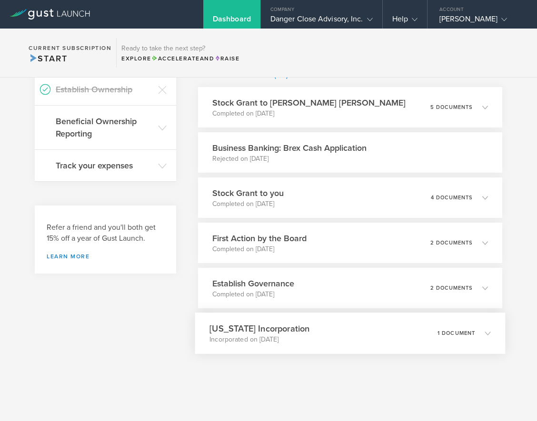 The height and width of the screenshot is (421, 537). I want to click on h3: Stock Grant to you, so click(248, 193).